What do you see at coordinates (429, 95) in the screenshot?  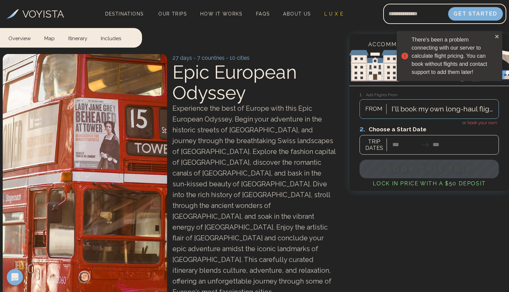 I see `h3: Add Flights From:` at bounding box center [429, 95].